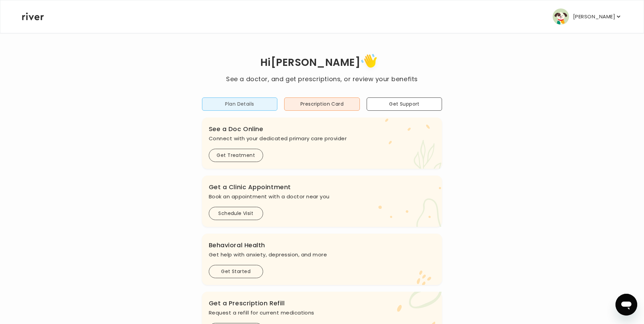 The image size is (644, 324). Describe the element at coordinates (239, 104) in the screenshot. I see `button: Plan Details` at that location.